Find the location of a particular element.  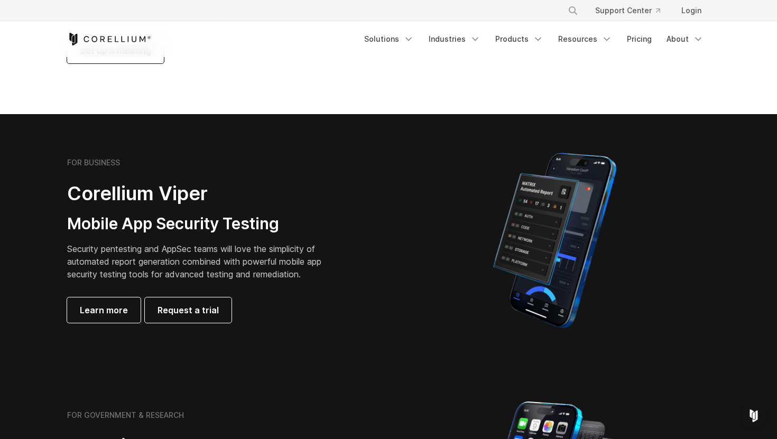

a: Request a trial is located at coordinates (188, 310).